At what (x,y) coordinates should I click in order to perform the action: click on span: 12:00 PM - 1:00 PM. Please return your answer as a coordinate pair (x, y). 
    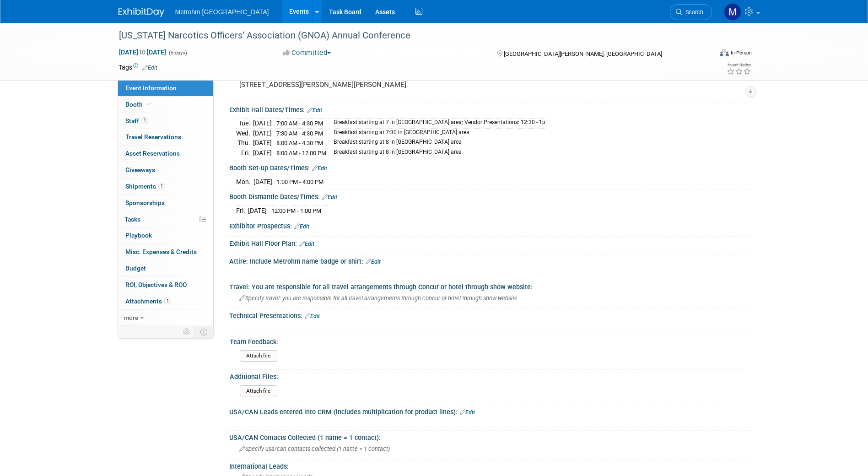
    Looking at the image, I should click on (296, 210).